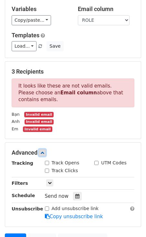 The height and width of the screenshot is (237, 146). What do you see at coordinates (22, 163) in the screenshot?
I see `strong: Tracking` at bounding box center [22, 163].